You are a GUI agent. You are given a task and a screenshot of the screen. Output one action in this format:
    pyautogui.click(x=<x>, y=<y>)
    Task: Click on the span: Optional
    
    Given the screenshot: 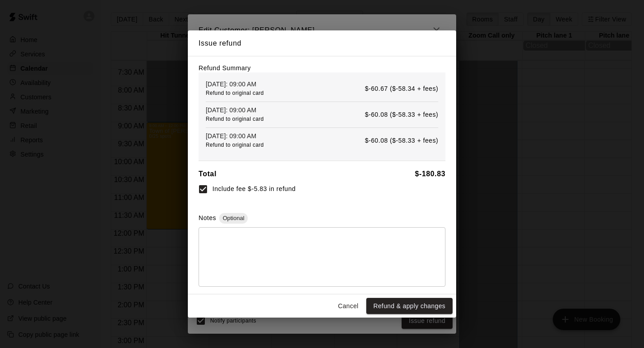 What is the action you would take?
    pyautogui.click(x=233, y=218)
    